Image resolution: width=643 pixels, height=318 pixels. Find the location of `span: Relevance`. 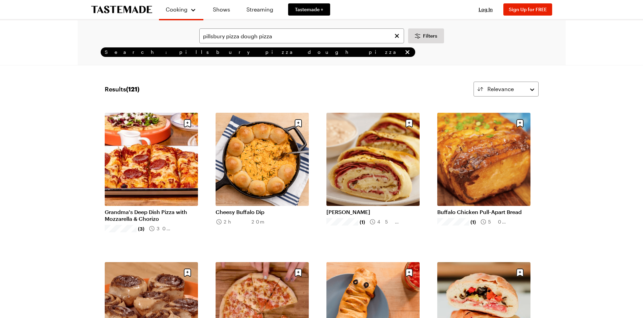

span: Relevance is located at coordinates (501, 89).